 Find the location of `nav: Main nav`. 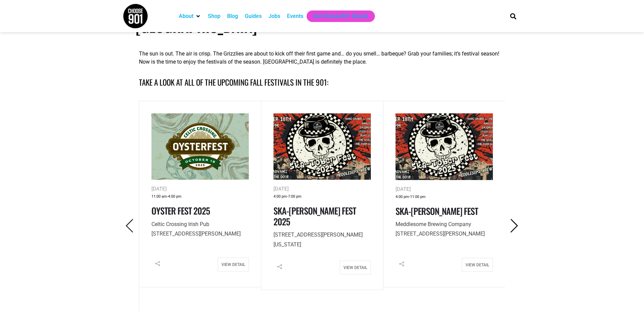

nav: Main nav is located at coordinates (337, 17).